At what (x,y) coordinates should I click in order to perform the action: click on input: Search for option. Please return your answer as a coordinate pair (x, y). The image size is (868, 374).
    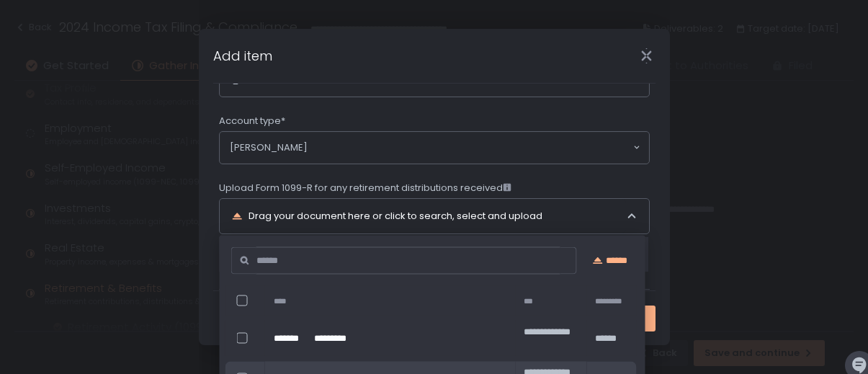
    Looking at the image, I should click on (469, 148).